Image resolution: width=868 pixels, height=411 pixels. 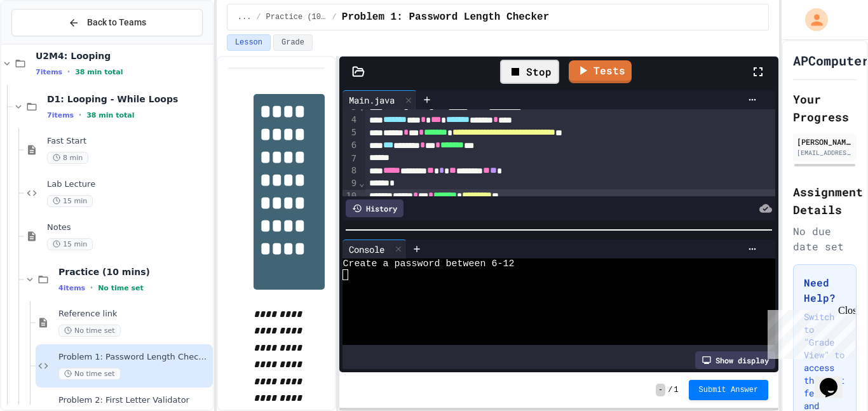 I want to click on span: Fold line, so click(x=362, y=183).